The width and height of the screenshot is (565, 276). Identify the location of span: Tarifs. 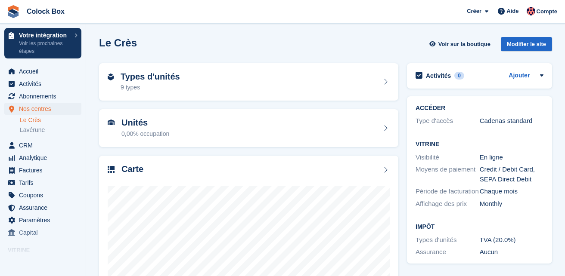
(45, 183).